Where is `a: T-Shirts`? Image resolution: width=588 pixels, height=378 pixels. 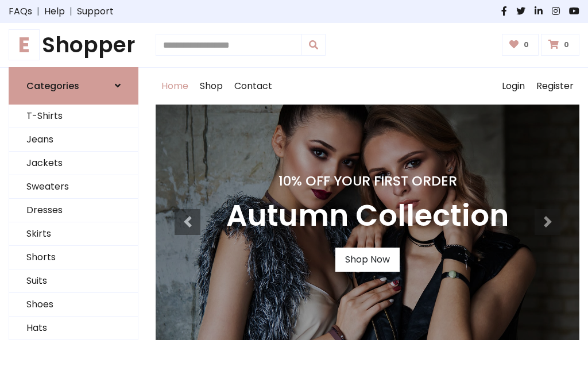 a: T-Shirts is located at coordinates (74, 116).